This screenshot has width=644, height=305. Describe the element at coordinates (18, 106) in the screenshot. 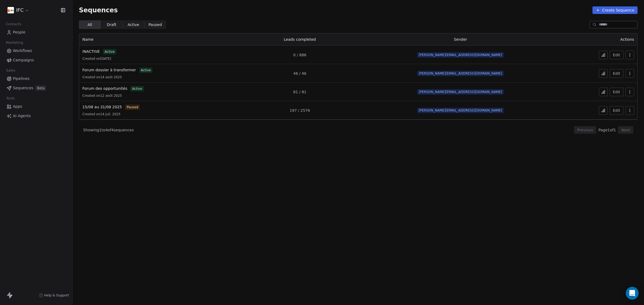

I see `span: Apps` at that location.